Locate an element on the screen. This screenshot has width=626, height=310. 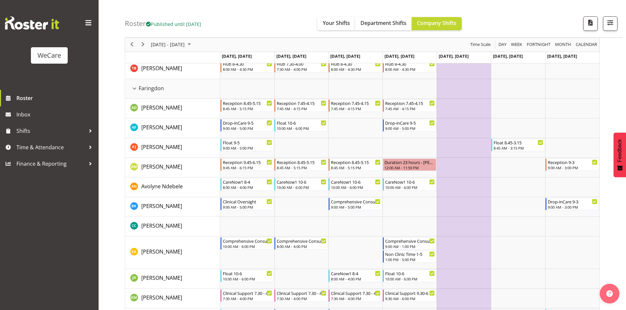
button: Feedback - Show survey is located at coordinates (619, 155).